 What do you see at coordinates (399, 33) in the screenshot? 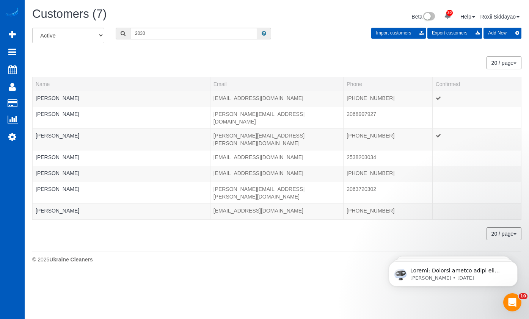
I see `button: Import customers` at bounding box center [399, 33].